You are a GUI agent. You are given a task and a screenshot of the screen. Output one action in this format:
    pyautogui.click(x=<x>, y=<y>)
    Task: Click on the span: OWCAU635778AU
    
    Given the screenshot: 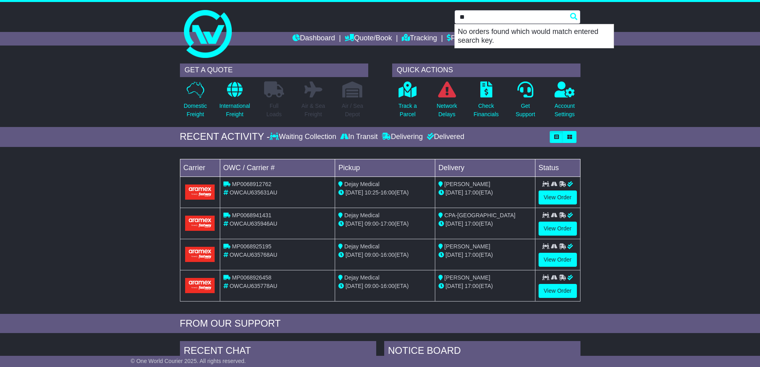 What is the action you would take?
    pyautogui.click(x=253, y=286)
    